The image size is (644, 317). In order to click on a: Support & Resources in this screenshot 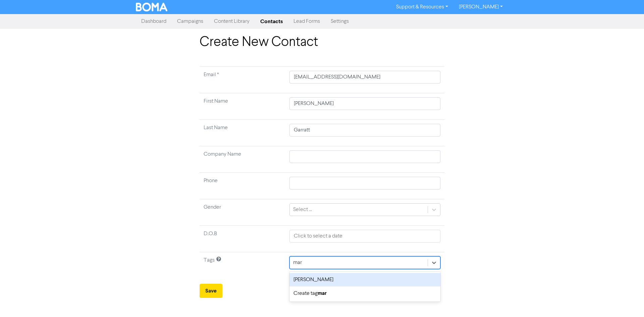, I will do `click(422, 7)`.